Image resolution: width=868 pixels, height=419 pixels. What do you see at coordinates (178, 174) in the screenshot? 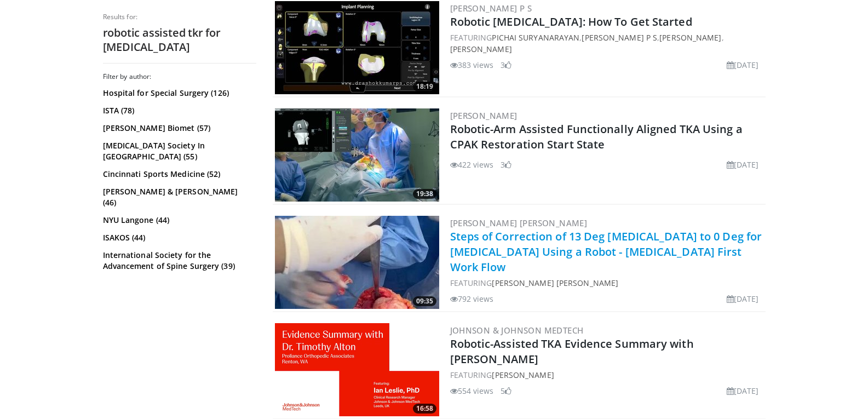
I see `a: Cincinnati Sports Medicine (52)` at bounding box center [178, 174].